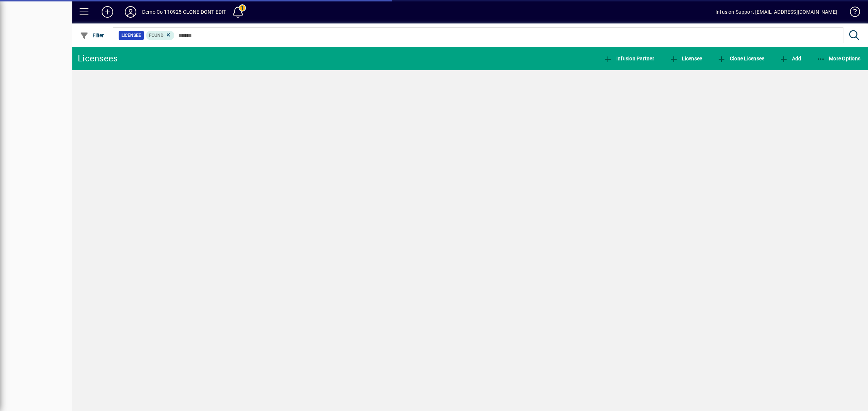 This screenshot has width=868, height=411. I want to click on a: Knowledge Base, so click(852, 13).